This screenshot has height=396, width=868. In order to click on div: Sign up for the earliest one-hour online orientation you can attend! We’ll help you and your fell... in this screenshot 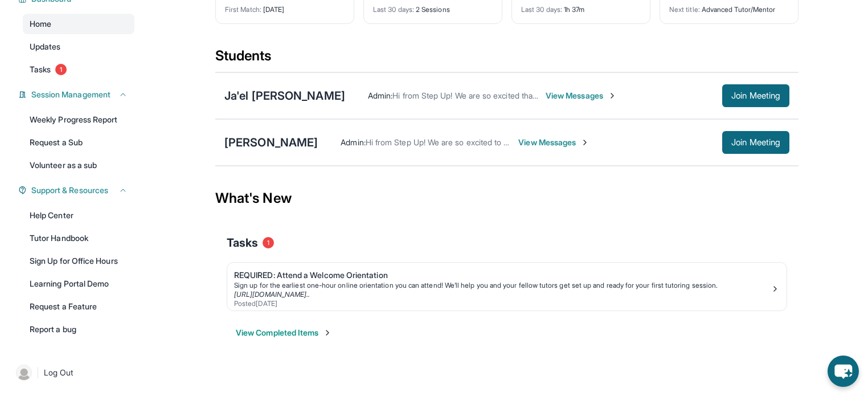, I will do `click(503, 285)`.